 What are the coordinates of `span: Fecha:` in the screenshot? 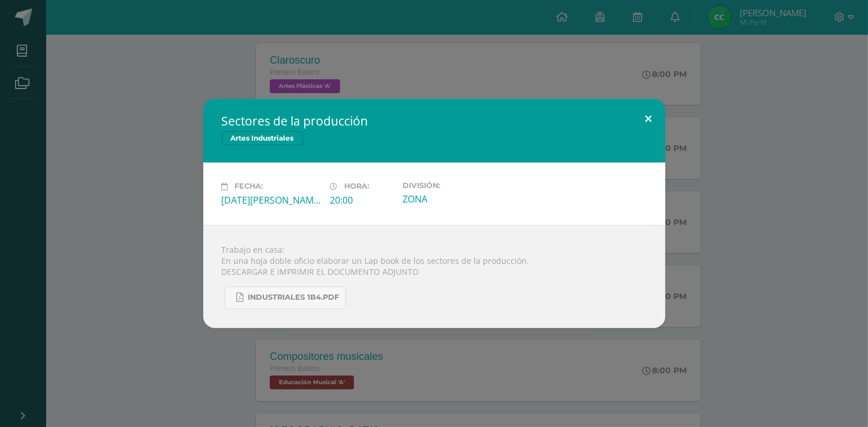 It's located at (249, 186).